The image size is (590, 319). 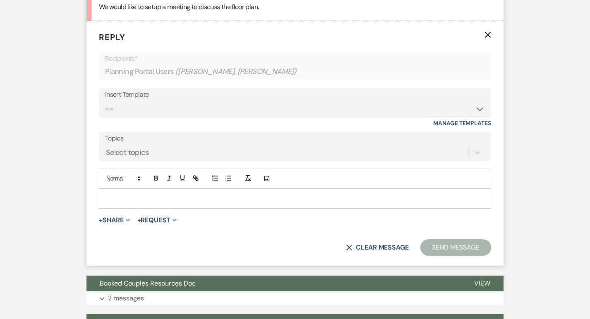 I want to click on button: View, so click(x=482, y=284).